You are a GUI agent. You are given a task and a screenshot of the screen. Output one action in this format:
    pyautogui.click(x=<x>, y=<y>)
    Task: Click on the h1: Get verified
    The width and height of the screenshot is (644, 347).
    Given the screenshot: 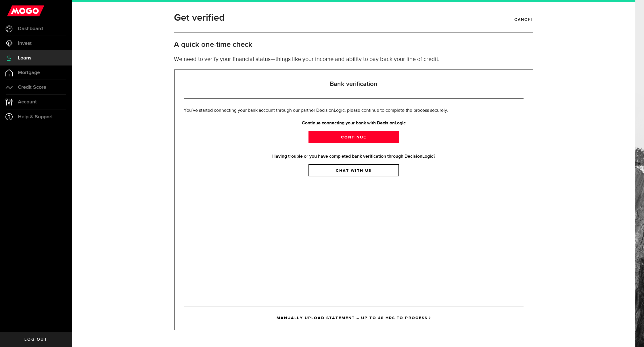 What is the action you would take?
    pyautogui.click(x=199, y=18)
    